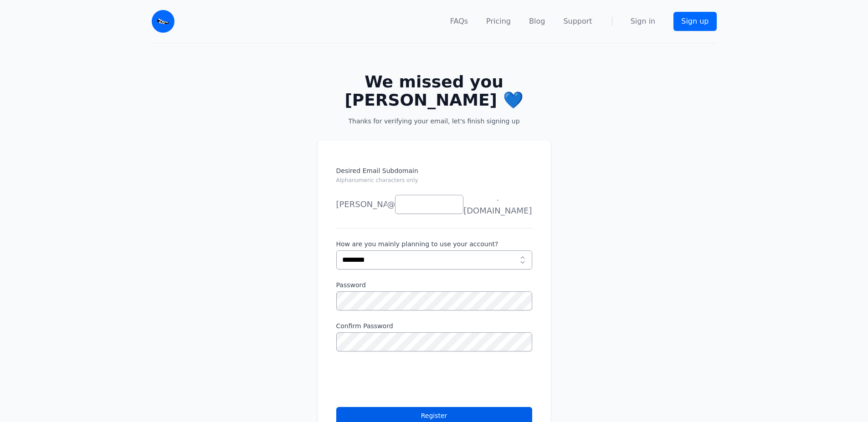 This screenshot has width=868, height=422. I want to click on label: Confirm Password, so click(434, 326).